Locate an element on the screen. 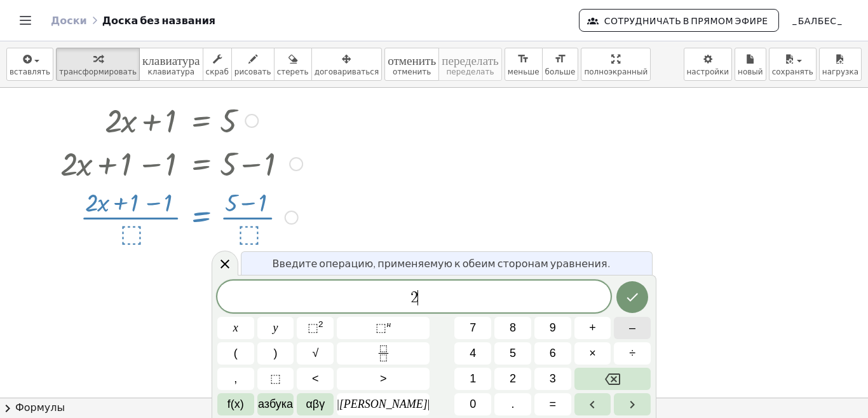 The width and height of the screenshot is (868, 418). font: новый is located at coordinates (751, 72).